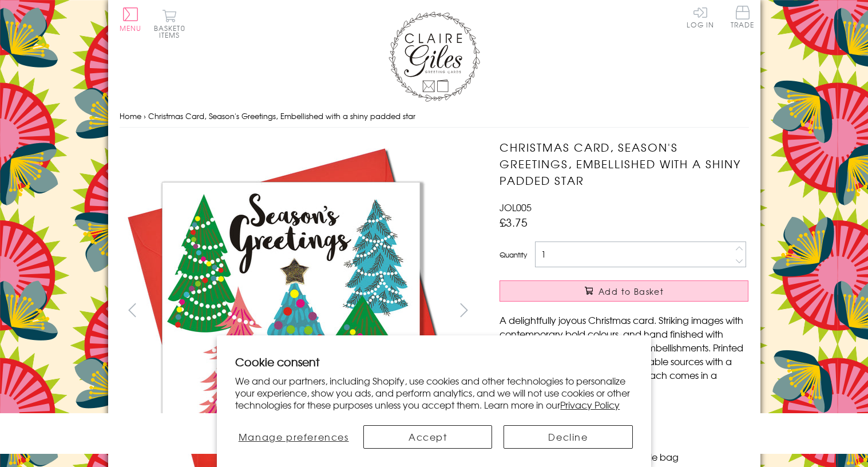 The height and width of the screenshot is (467, 868). Describe the element at coordinates (131, 115) in the screenshot. I see `a: Home` at that location.